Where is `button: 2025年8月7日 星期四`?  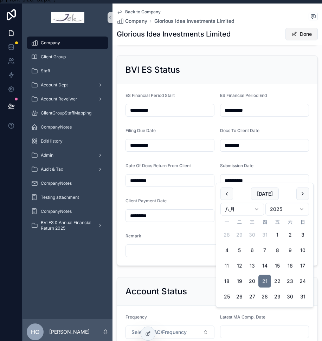
button: 2025年8月7日 星期四 is located at coordinates (264, 250).